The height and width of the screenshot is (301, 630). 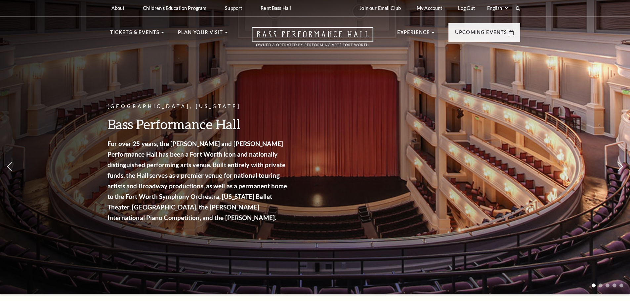 I want to click on p: Rent Bass Hall, so click(x=276, y=8).